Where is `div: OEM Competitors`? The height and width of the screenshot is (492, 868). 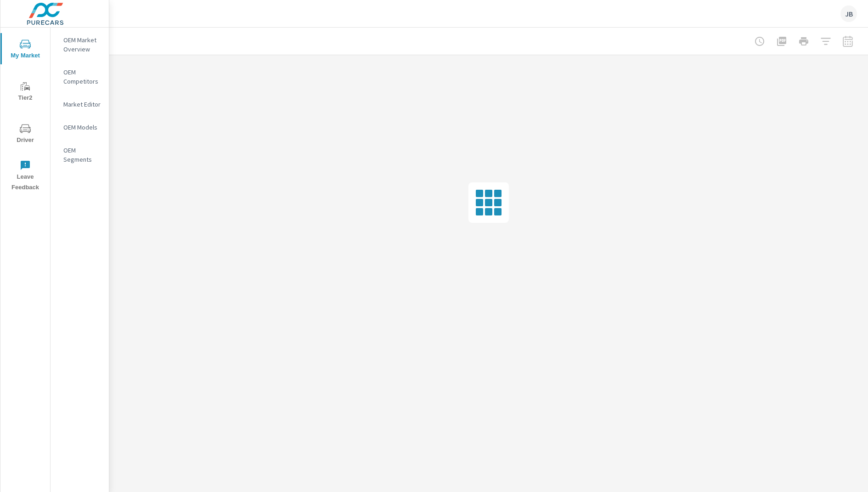 div: OEM Competitors is located at coordinates (80, 77).